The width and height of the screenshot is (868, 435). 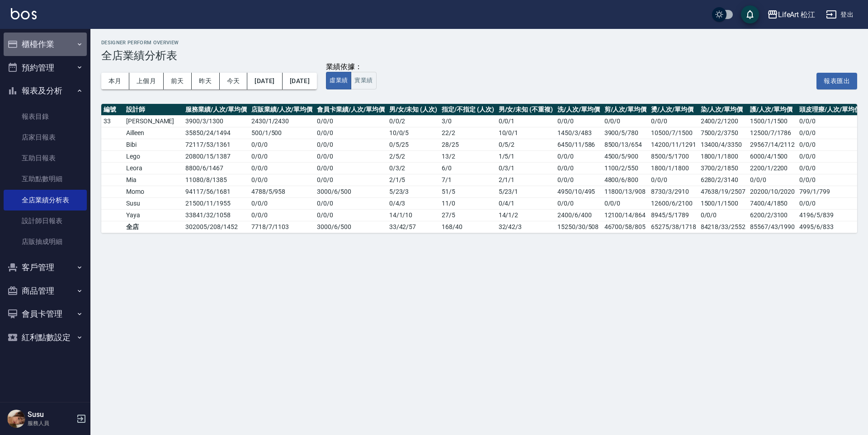 What do you see at coordinates (153, 157) in the screenshot?
I see `td: Lego` at bounding box center [153, 157].